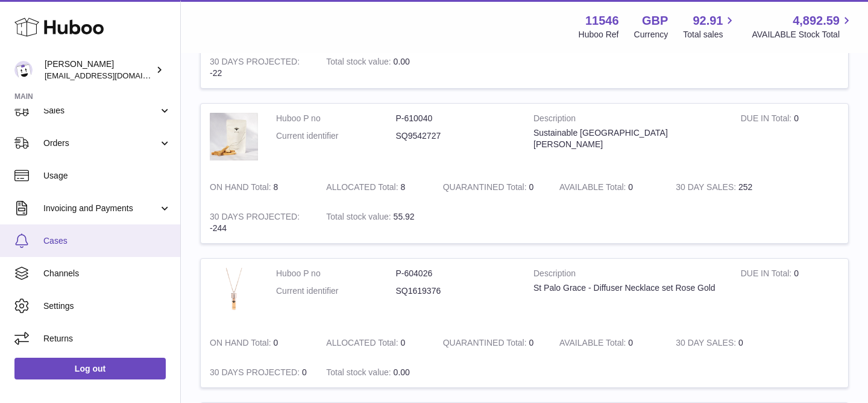  Describe the element at coordinates (404, 216) in the screenshot. I see `span: 55.92` at that location.